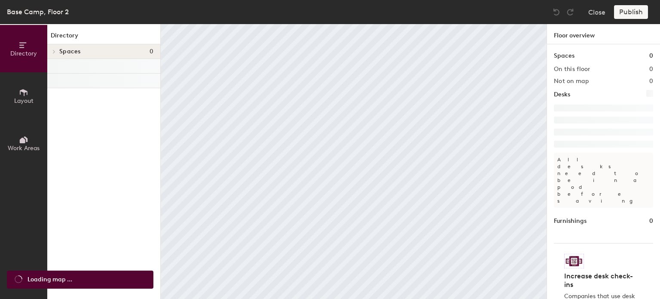 The width and height of the screenshot is (660, 299). I want to click on img: Undo, so click(557, 12).